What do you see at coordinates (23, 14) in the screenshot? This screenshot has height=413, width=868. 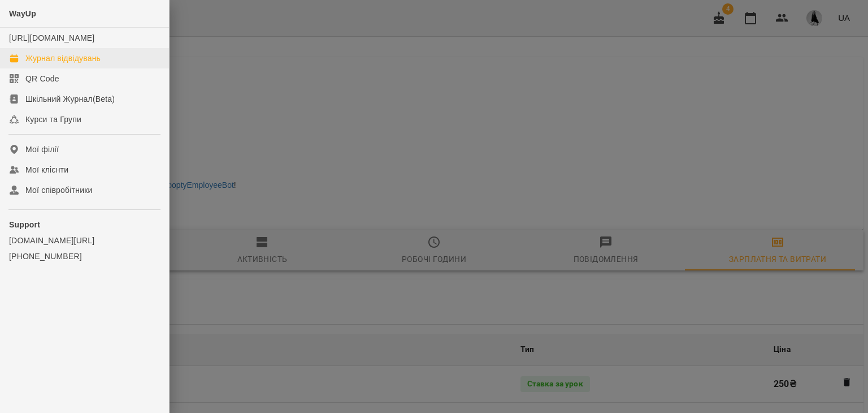 I see `span: WayUp` at bounding box center [23, 14].